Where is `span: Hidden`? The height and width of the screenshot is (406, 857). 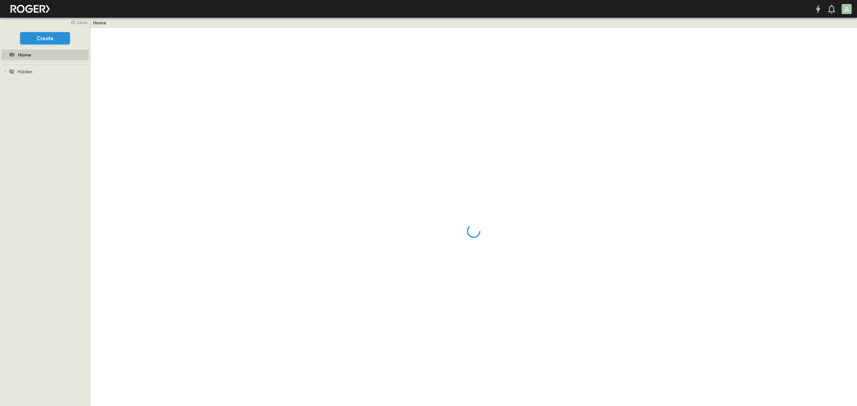
span: Hidden is located at coordinates (25, 72).